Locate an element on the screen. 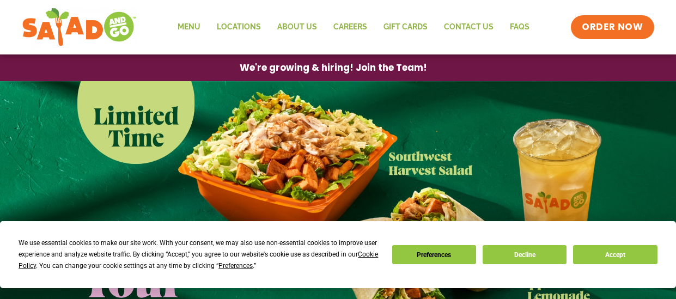 The image size is (676, 299). a: FAQs is located at coordinates (520, 27).